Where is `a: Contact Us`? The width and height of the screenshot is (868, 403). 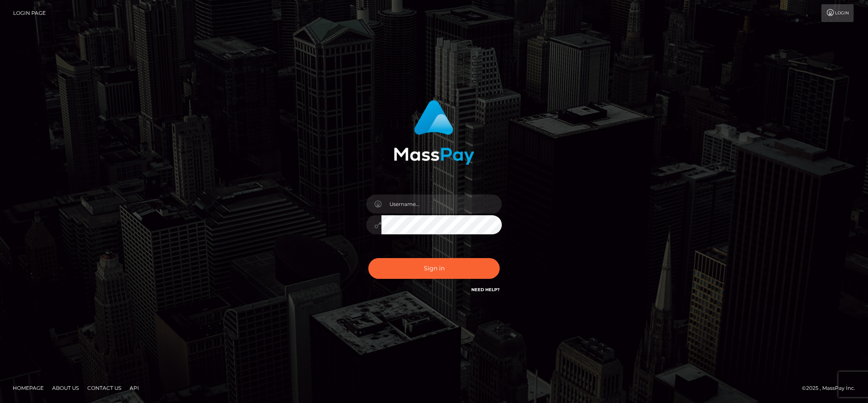
a: Contact Us is located at coordinates (105, 388).